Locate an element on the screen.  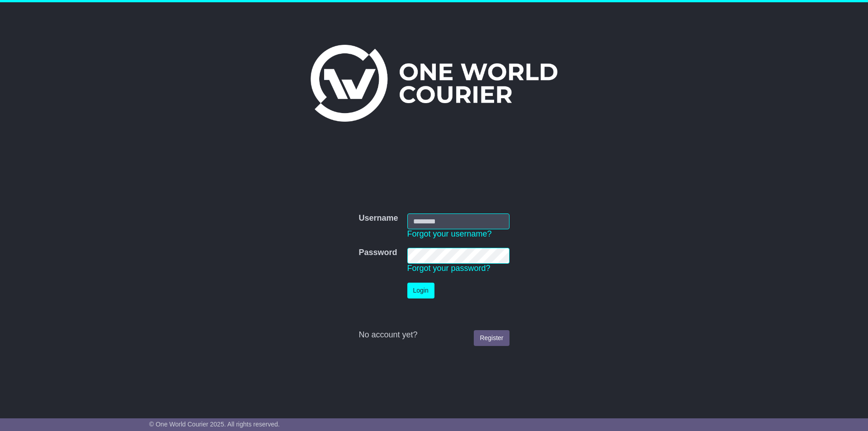
button: Login is located at coordinates (421, 290).